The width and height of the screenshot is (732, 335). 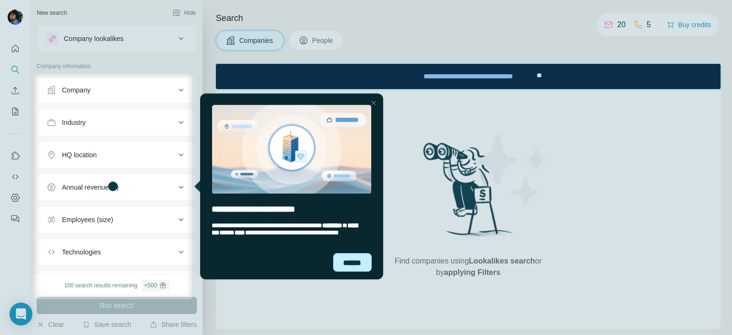 I want to click on div: HQ location, so click(x=79, y=155).